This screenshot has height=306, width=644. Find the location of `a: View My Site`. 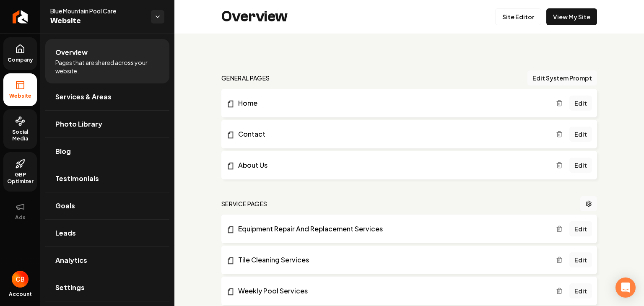

a: View My Site is located at coordinates (571, 17).